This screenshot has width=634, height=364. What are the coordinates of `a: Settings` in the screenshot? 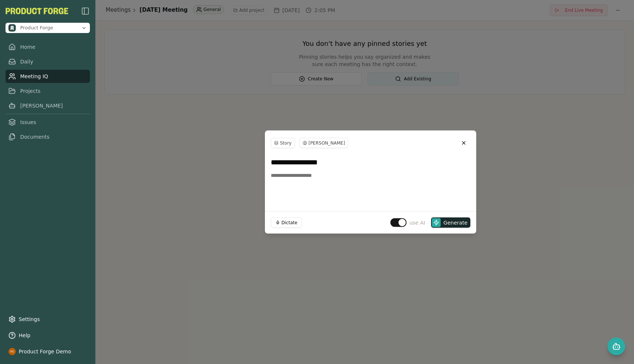 It's located at (48, 319).